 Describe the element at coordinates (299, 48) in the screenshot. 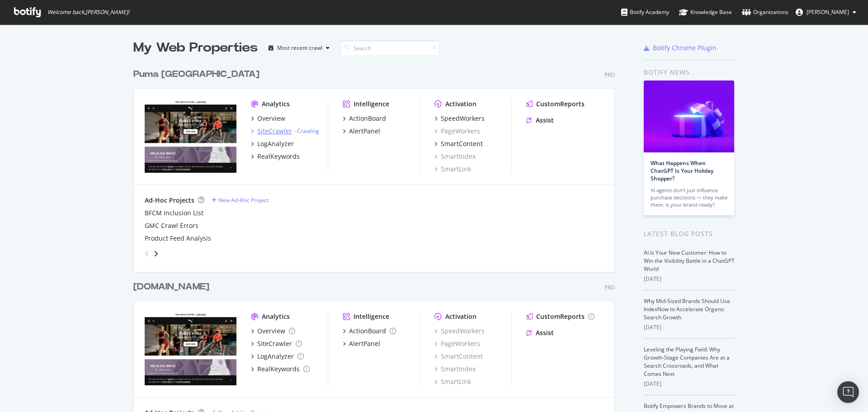

I see `button: Most recent crawl` at that location.